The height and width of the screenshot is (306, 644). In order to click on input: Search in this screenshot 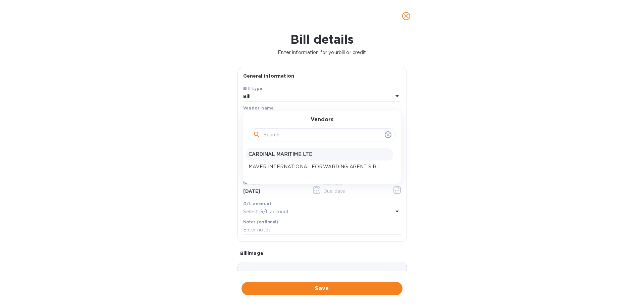, I will do `click(323, 135)`.